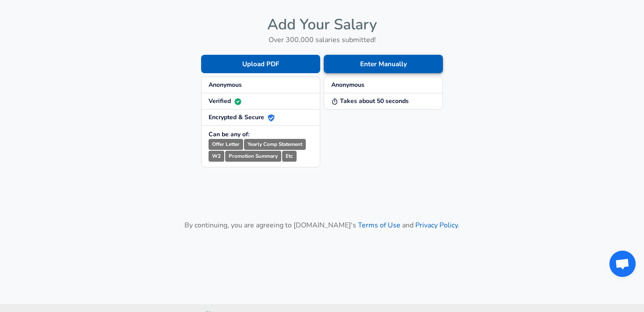  Describe the element at coordinates (322, 25) in the screenshot. I see `h4: Add Your Salary` at that location.